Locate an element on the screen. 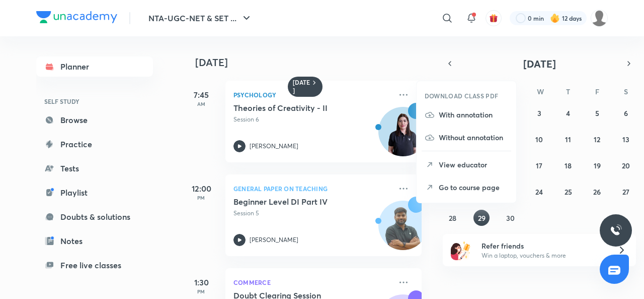 The image size is (644, 299). a: Browse is located at coordinates (95, 120).